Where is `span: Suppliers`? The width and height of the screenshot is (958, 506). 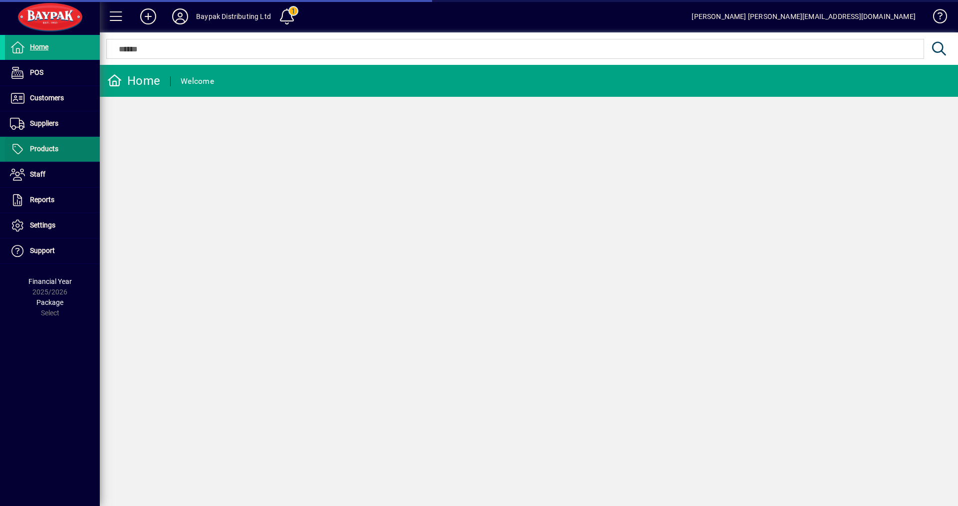
span: Suppliers is located at coordinates (44, 123).